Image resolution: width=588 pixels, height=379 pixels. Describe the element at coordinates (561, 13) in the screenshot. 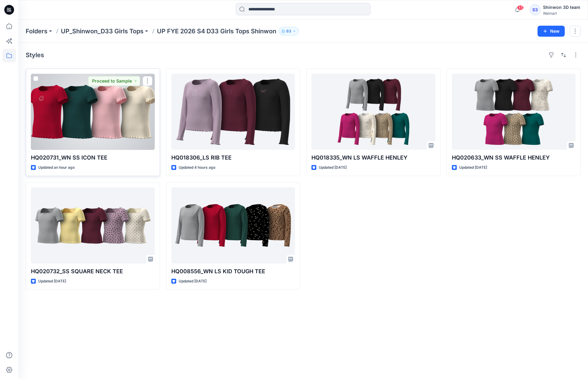

I see `div: Walmart` at that location.